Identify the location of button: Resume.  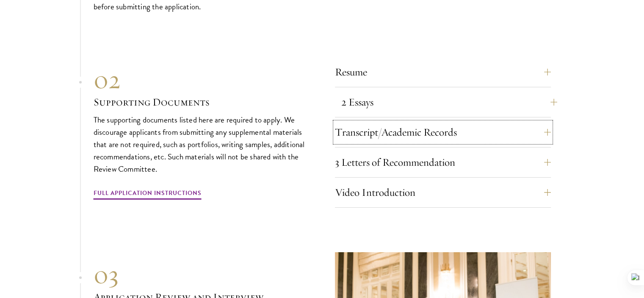
(443, 72).